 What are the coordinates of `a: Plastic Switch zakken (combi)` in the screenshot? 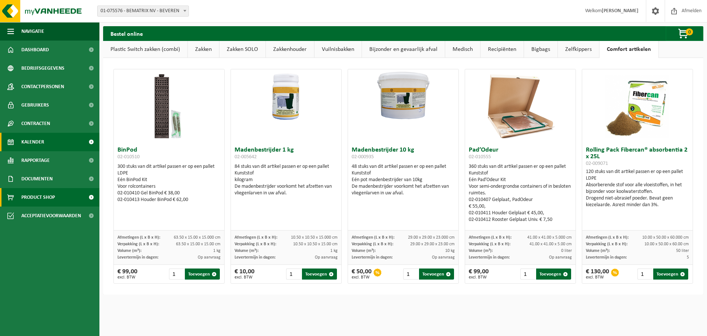 It's located at (145, 49).